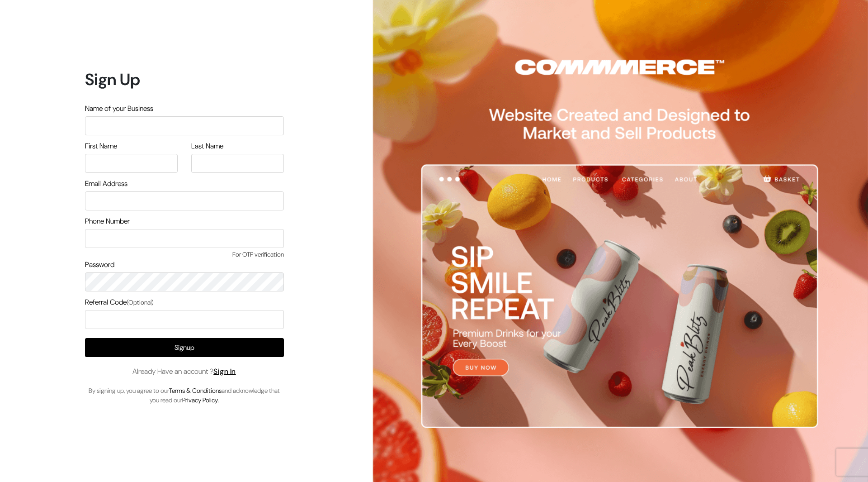 The width and height of the screenshot is (868, 482). I want to click on span: Already Have an account ?, so click(184, 372).